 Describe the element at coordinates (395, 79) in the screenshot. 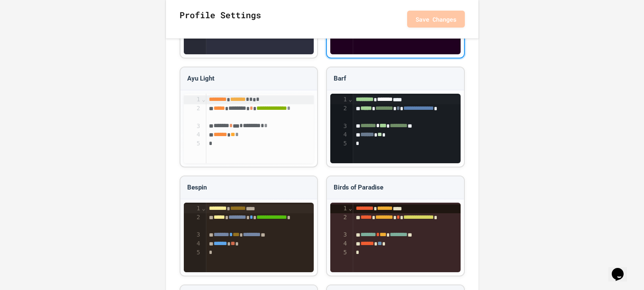

I see `div: Barf` at that location.